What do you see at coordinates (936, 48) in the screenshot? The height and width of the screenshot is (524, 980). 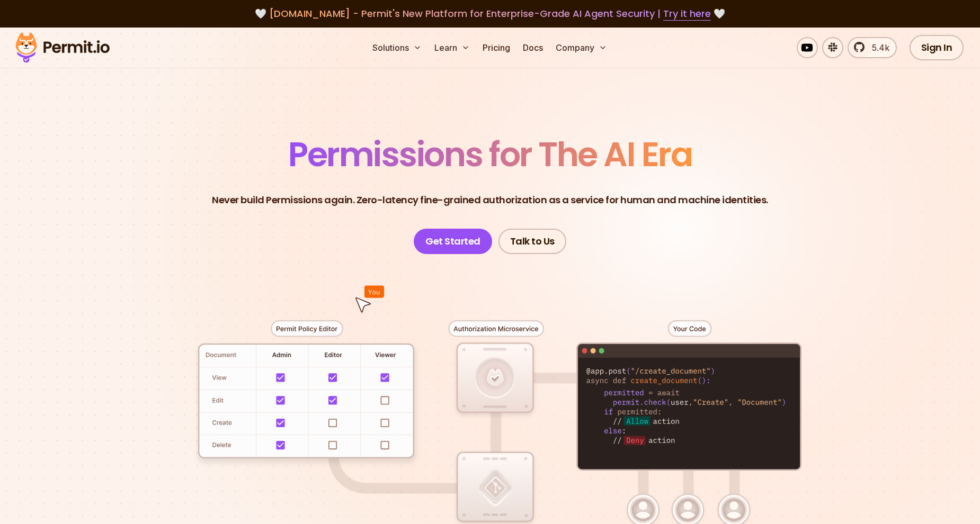 I see `a: Sign In` at bounding box center [936, 48].